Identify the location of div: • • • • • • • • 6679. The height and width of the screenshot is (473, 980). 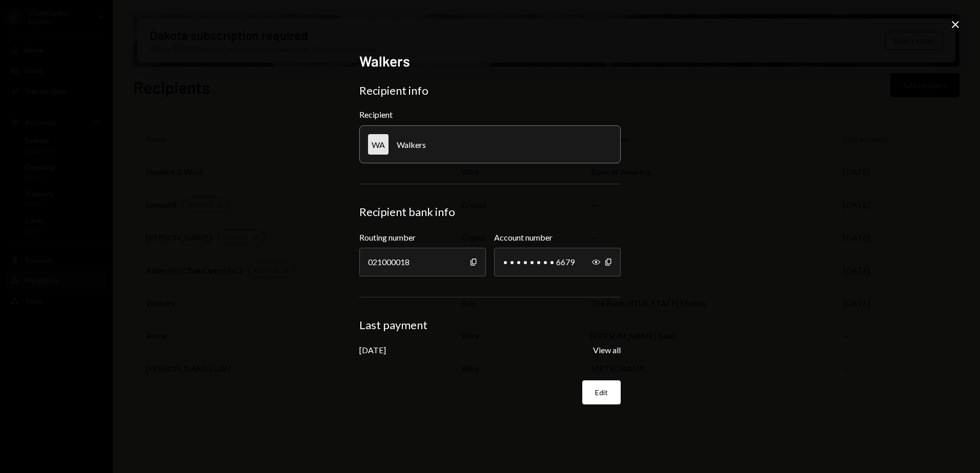
(557, 262).